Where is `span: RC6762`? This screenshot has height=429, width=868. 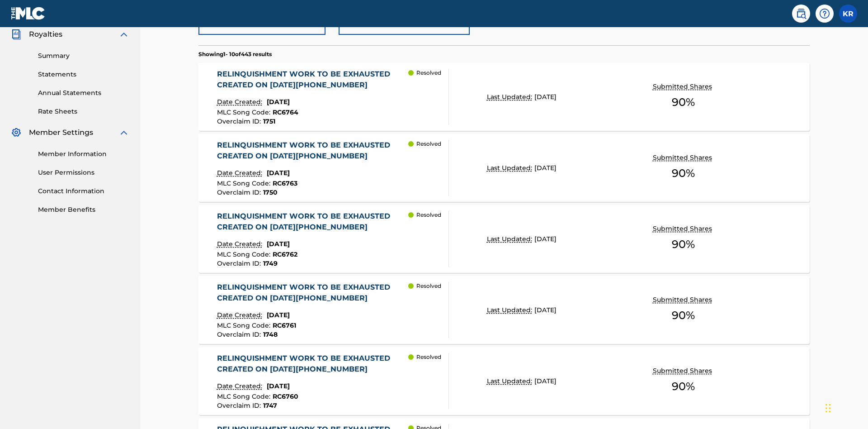
span: RC6762 is located at coordinates (285, 254).